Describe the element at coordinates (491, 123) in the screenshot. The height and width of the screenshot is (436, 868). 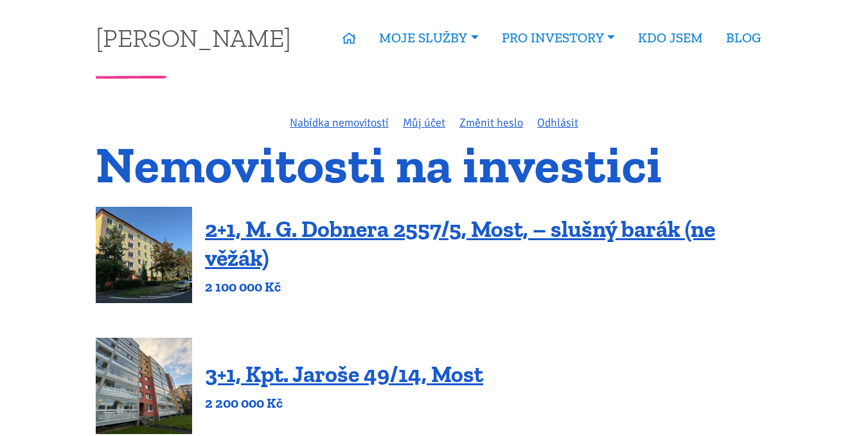
I see `a: Změnit heslo` at that location.